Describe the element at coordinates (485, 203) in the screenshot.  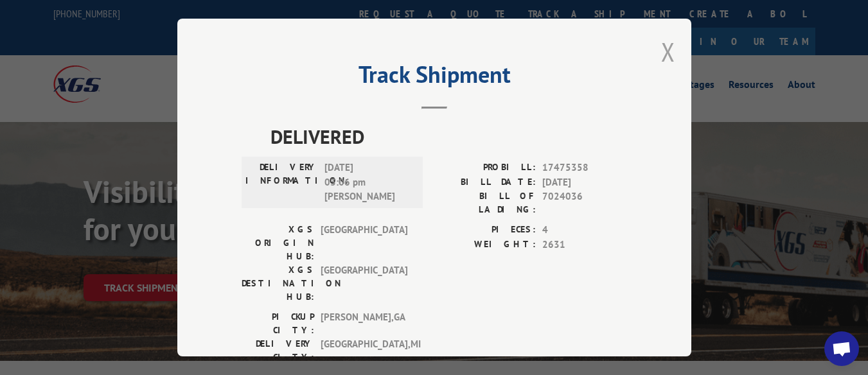
I see `label: BILL OF LADING:` at that location.